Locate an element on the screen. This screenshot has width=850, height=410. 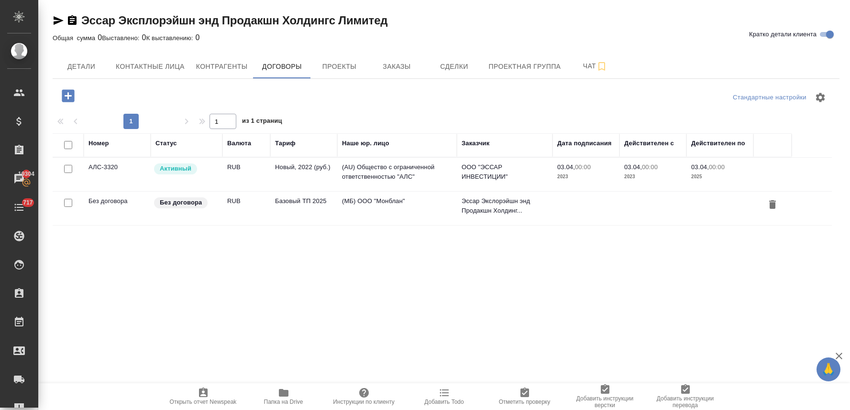
a: 19304 is located at coordinates (19, 179).